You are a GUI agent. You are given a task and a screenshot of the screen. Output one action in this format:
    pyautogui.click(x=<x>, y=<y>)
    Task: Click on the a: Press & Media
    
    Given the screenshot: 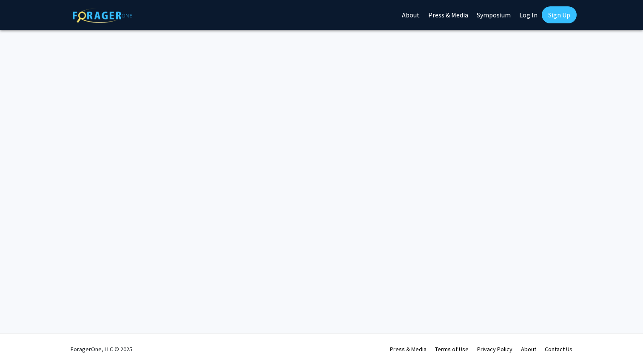 What is the action you would take?
    pyautogui.click(x=408, y=349)
    